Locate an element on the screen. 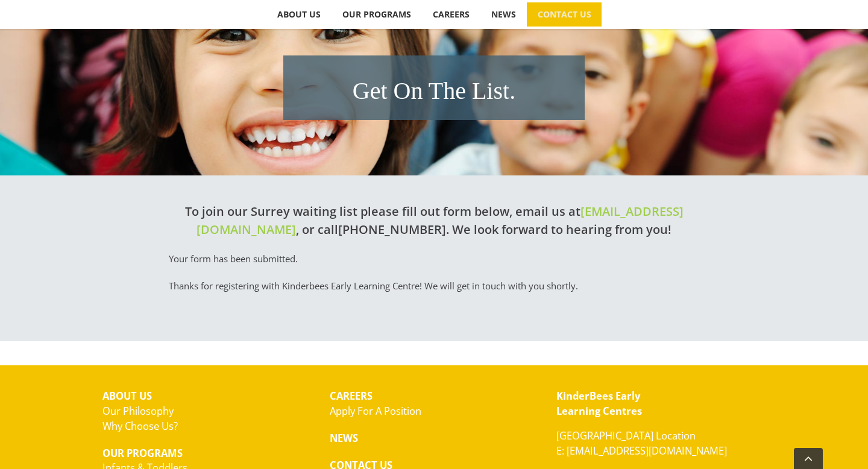 This screenshot has height=469, width=868. a: KinderBees EarlyLearning Centres is located at coordinates (600, 403).